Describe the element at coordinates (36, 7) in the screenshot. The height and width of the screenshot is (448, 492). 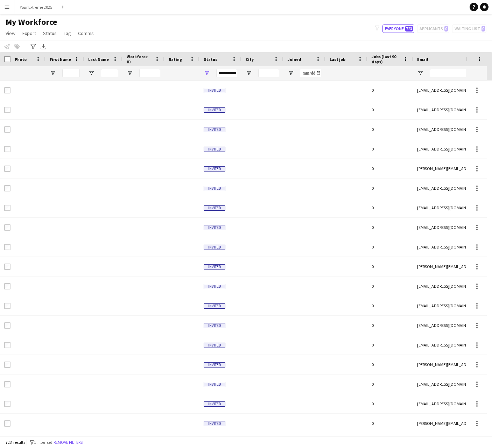
I see `button: Your Extreme 2025` at that location.